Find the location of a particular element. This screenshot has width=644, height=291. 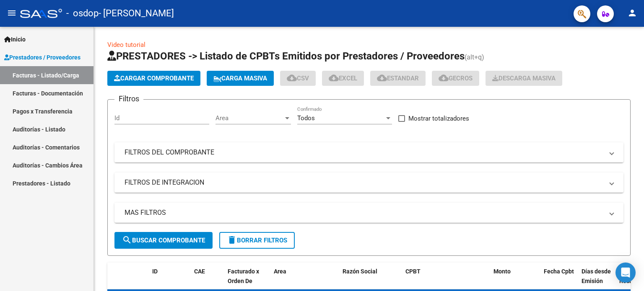

span: Días desde Emisión is located at coordinates (596, 276).